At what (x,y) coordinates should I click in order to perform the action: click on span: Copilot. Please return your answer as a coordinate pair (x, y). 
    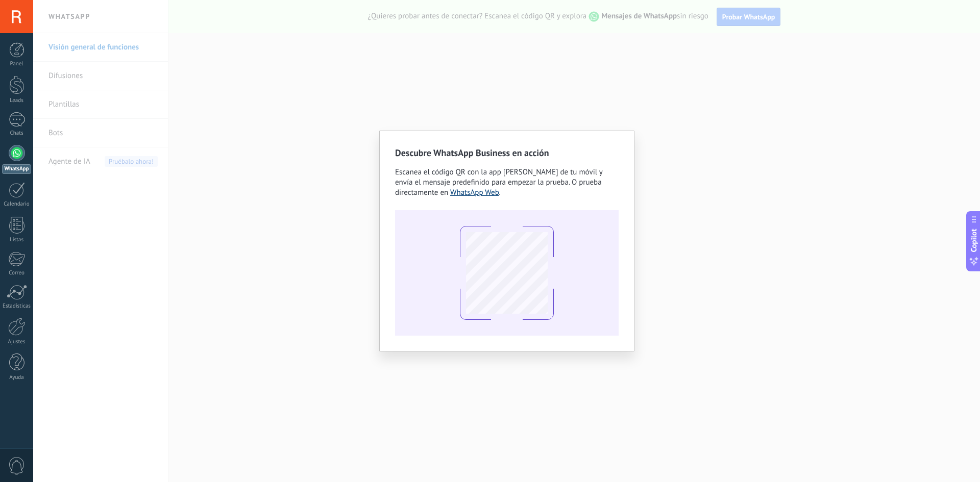
    Looking at the image, I should click on (974, 240).